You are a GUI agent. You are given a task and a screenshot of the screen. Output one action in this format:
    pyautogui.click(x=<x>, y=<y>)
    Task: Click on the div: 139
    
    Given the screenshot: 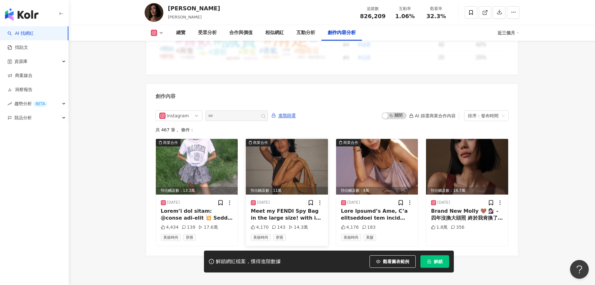 What is the action you would take?
    pyautogui.click(x=189, y=227)
    